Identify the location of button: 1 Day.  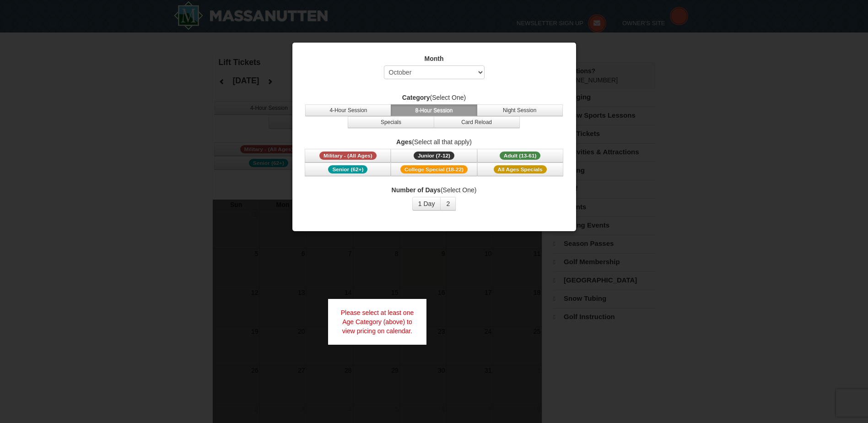
(427, 204).